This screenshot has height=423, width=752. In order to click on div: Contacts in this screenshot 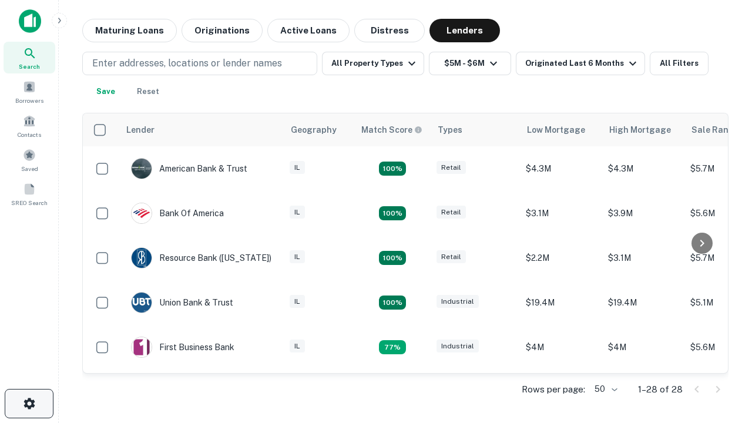, I will do `click(29, 126)`.